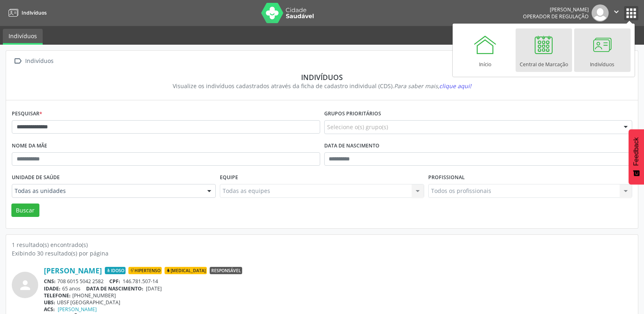 The width and height of the screenshot is (644, 314). I want to click on a: Central de Marcação, so click(543, 50).